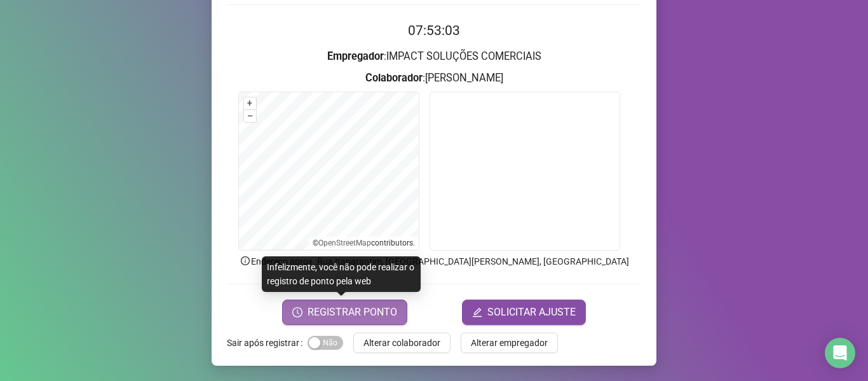 Image resolution: width=868 pixels, height=381 pixels. Describe the element at coordinates (509, 343) in the screenshot. I see `span: Alterar empregador` at that location.